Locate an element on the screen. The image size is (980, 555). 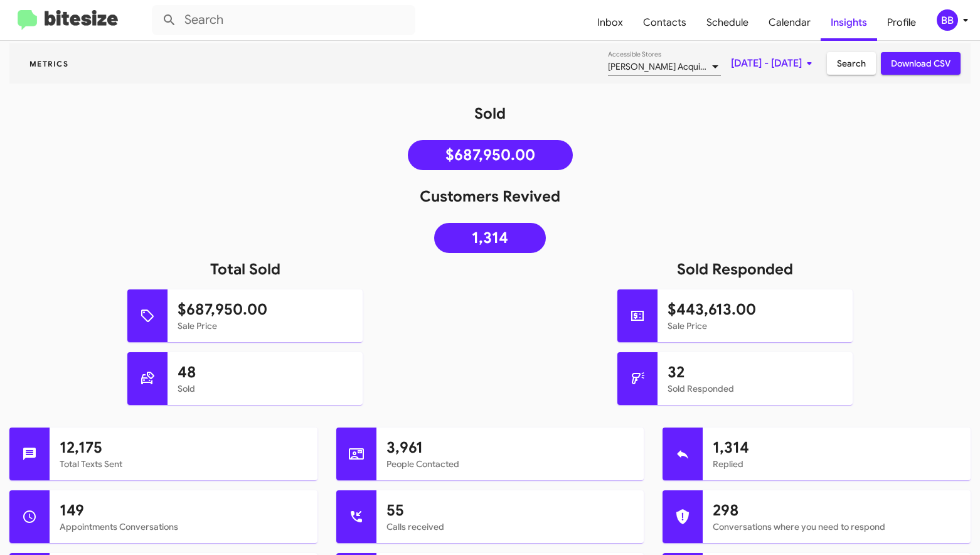
span: $687,950.00 is located at coordinates (490, 155).